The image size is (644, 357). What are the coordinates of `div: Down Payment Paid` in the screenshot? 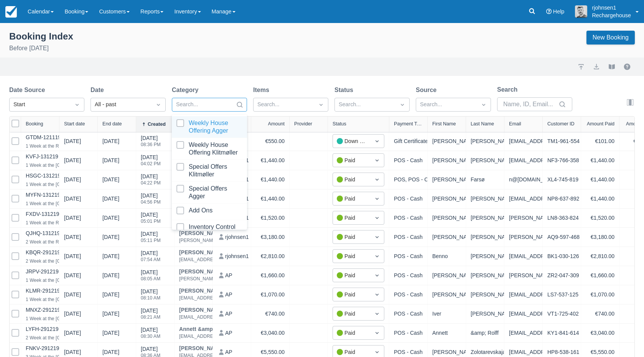 It's located at (351, 141).